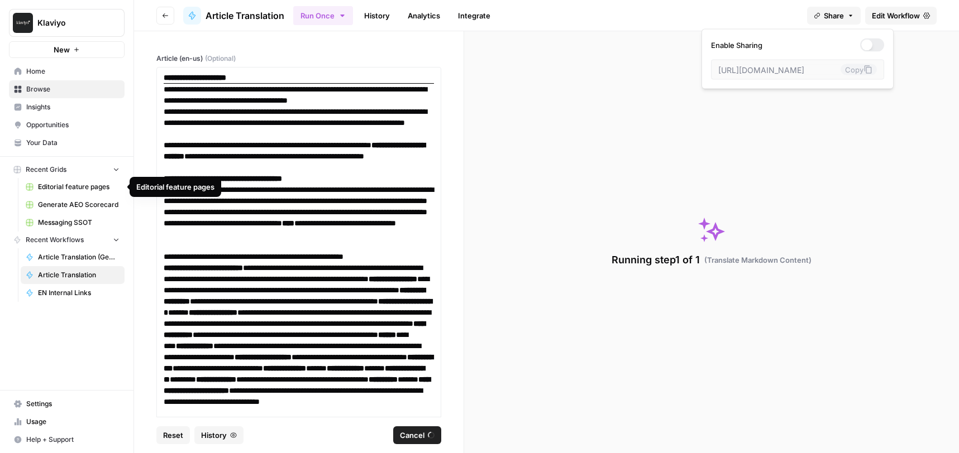 This screenshot has width=959, height=453. What do you see at coordinates (66, 440) in the screenshot?
I see `button: Help + Support` at bounding box center [66, 440].